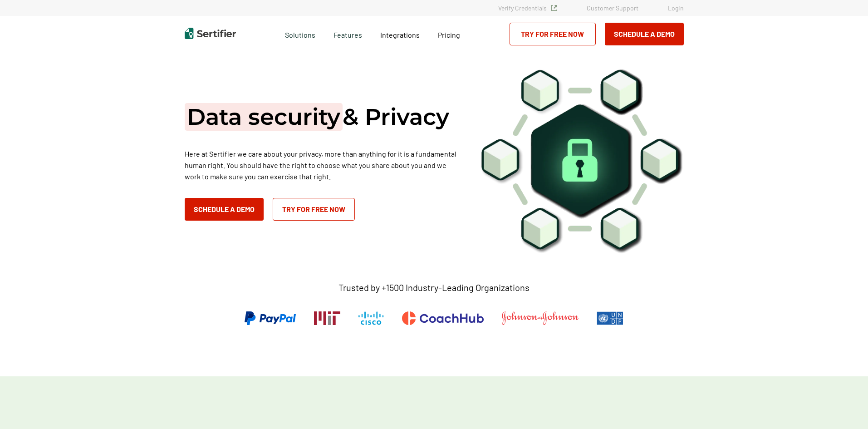  What do you see at coordinates (448, 34) in the screenshot?
I see `span: Pricing` at bounding box center [448, 34].